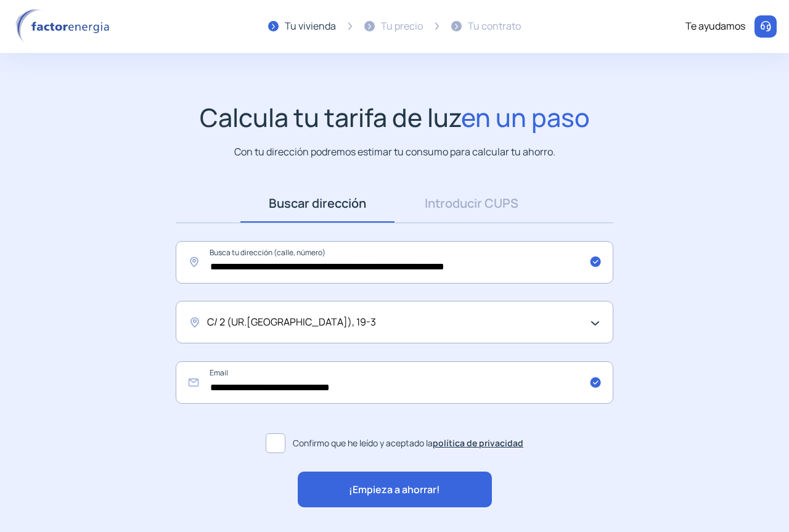 The height and width of the screenshot is (532, 789). What do you see at coordinates (394, 117) in the screenshot?
I see `h1: Calcula tu tarifa de luz` at bounding box center [394, 117].